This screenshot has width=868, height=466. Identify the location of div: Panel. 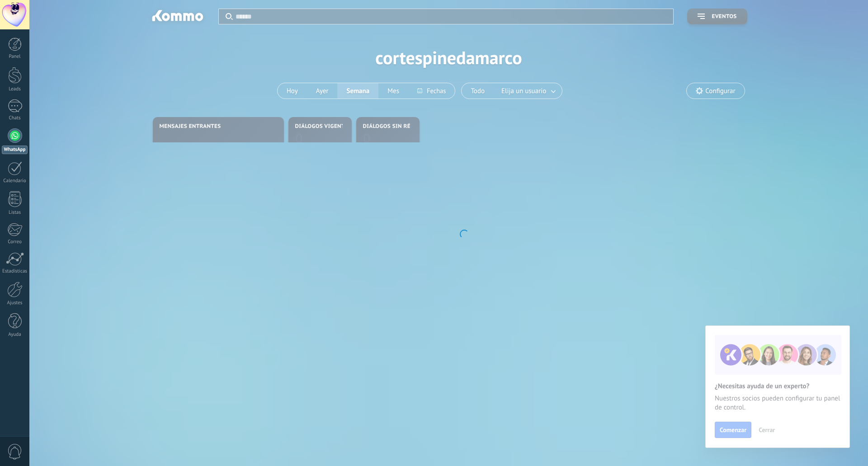
(15, 57).